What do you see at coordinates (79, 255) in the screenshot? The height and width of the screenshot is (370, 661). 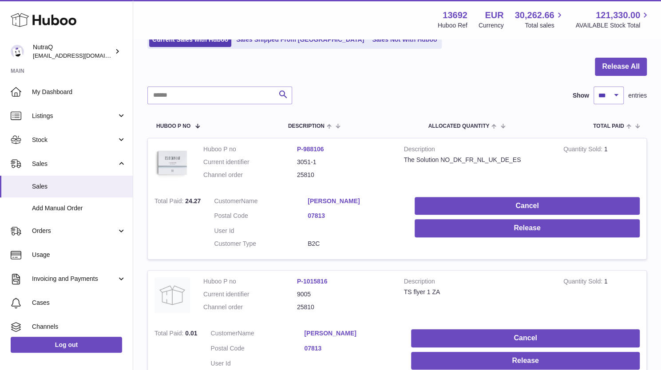 I see `span: Usage` at bounding box center [79, 255].